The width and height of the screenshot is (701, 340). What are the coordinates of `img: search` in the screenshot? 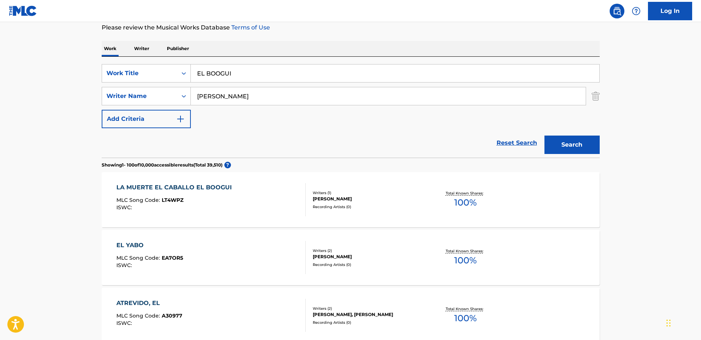 It's located at (617, 11).